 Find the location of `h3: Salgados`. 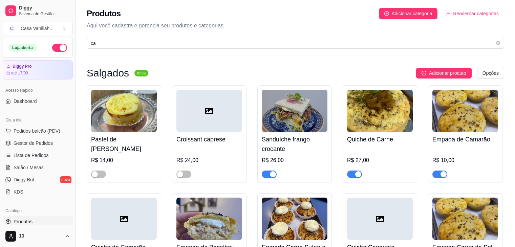

h3: Salgados is located at coordinates (108, 73).